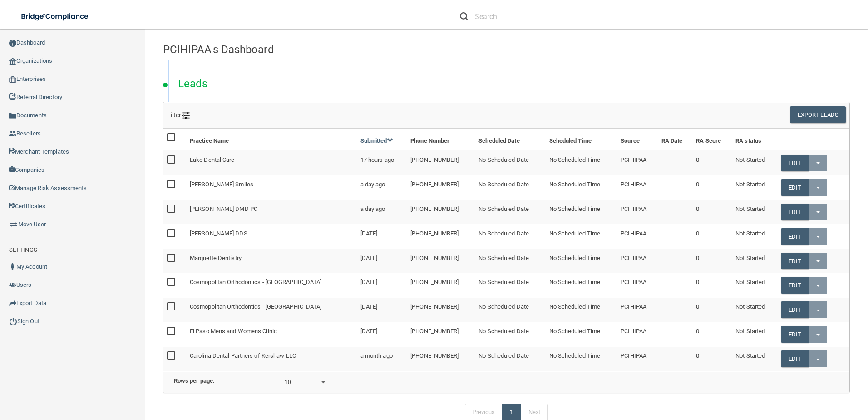 Image resolution: width=868 pixels, height=420 pixels. What do you see at coordinates (464, 16) in the screenshot?
I see `img: ic-search.3b580494.png` at bounding box center [464, 16].